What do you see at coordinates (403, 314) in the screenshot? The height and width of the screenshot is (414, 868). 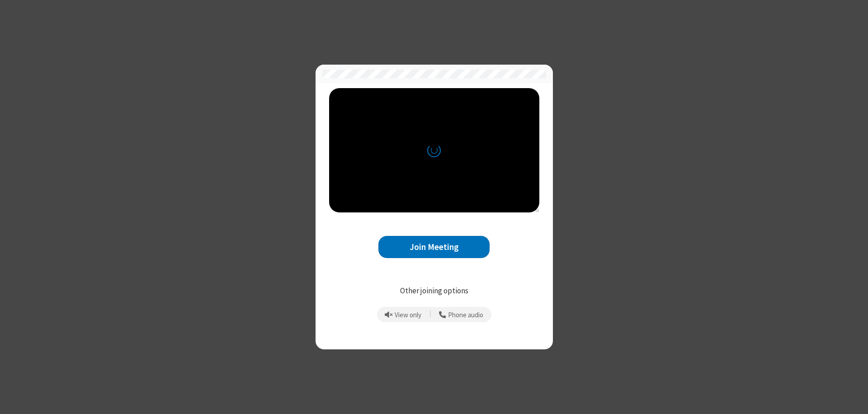 I see `button: Prevent echo when there is already an active mic and speaker in the room.` at bounding box center [403, 314].